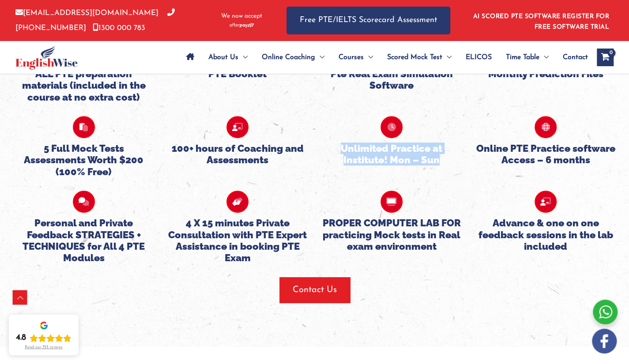 This screenshot has width=629, height=364. Describe the element at coordinates (241, 17) in the screenshot. I see `span: We now accept` at that location.